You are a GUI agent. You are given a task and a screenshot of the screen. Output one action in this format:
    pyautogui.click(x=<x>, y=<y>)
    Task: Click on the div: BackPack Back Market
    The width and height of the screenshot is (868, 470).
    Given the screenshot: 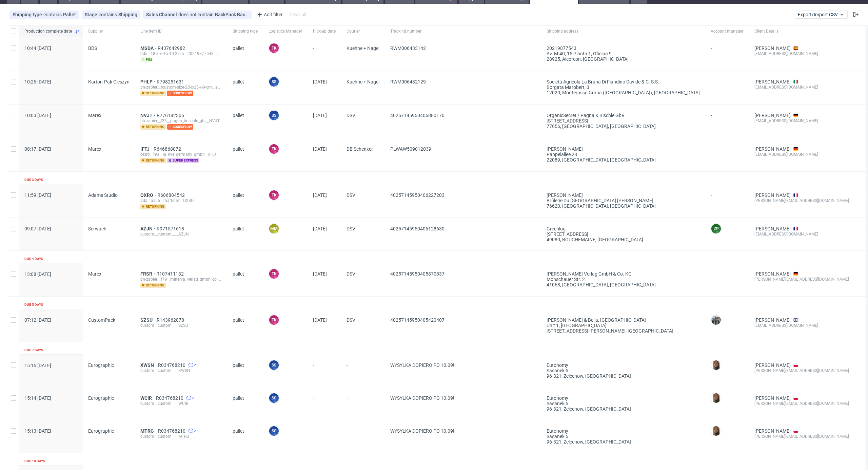 What is the action you would take?
    pyautogui.click(x=232, y=15)
    